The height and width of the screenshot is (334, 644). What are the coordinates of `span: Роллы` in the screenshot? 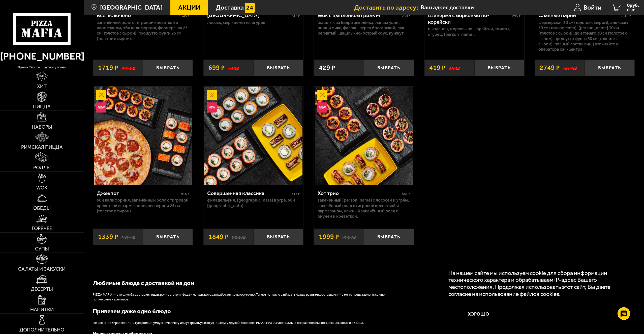 It's located at (42, 168).